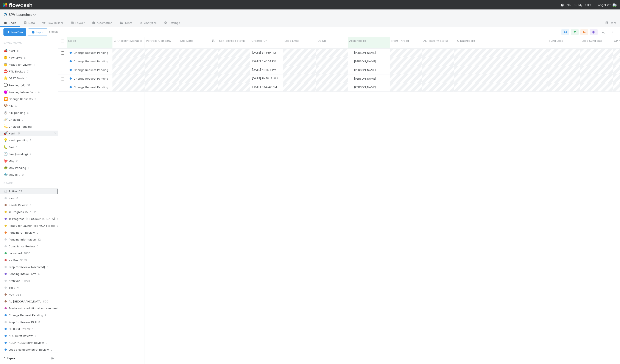 The height and width of the screenshot is (364, 620). What do you see at coordinates (10, 133) in the screenshot?
I see `div: Hanin` at bounding box center [10, 133].